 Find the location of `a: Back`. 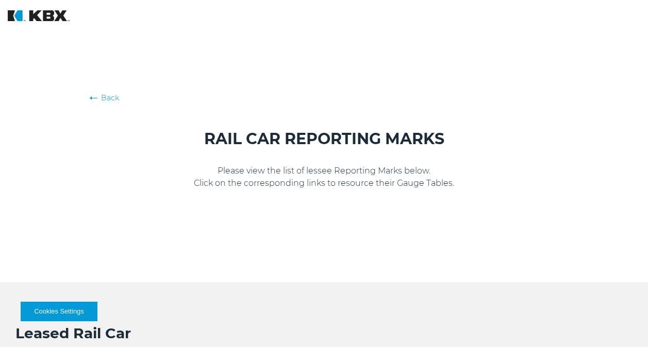

a: Back is located at coordinates (324, 98).